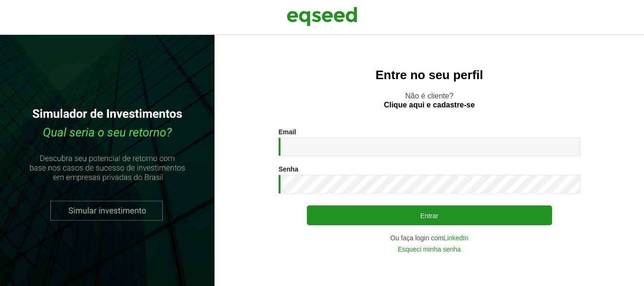  Describe the element at coordinates (429, 238) in the screenshot. I see `div: Ou faça login com` at that location.